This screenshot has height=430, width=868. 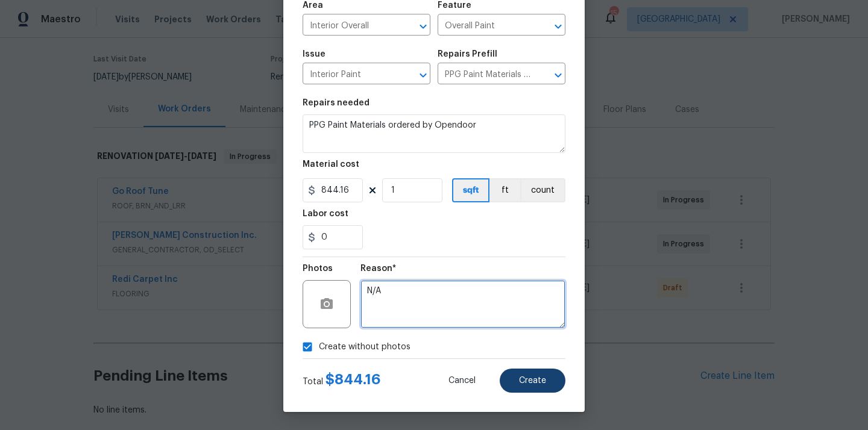 I want to click on button: ft, so click(x=505, y=190).